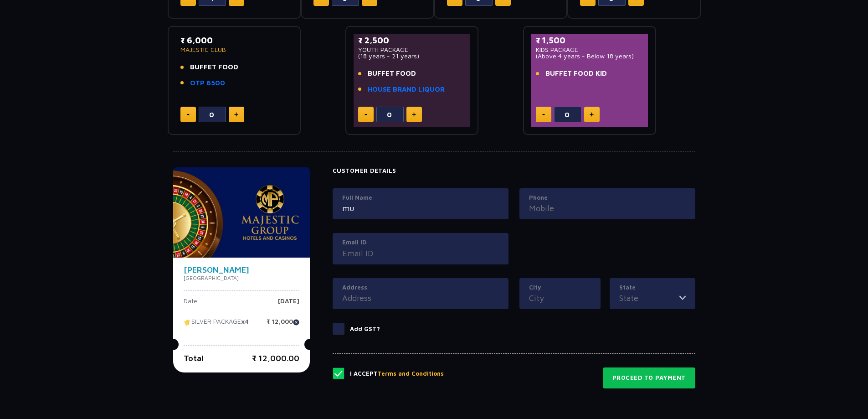  I want to click on p: (Above 4 years - Below 18 years), so click(590, 56).